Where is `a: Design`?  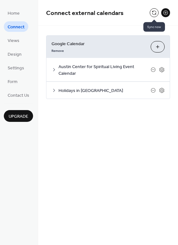 a: Design is located at coordinates (15, 54).